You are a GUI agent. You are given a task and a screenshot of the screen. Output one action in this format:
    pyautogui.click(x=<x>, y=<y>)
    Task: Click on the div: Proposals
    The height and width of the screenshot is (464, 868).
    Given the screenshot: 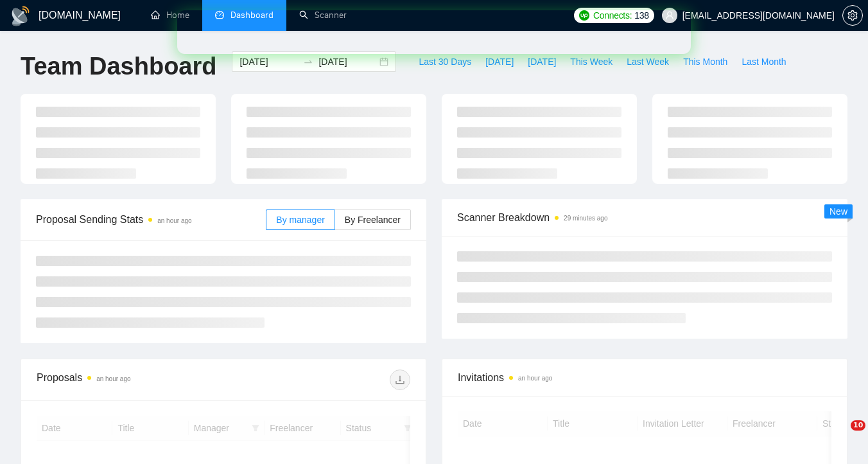 What is the action you would take?
    pyautogui.click(x=130, y=379)
    